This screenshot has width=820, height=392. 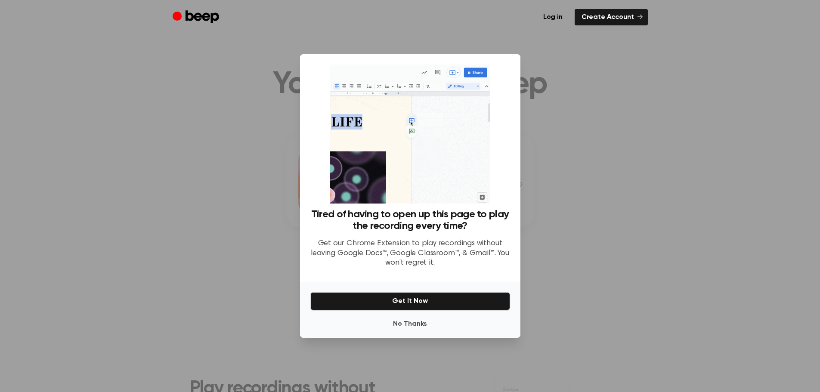 What do you see at coordinates (410, 324) in the screenshot?
I see `button: No Thanks` at bounding box center [410, 324].